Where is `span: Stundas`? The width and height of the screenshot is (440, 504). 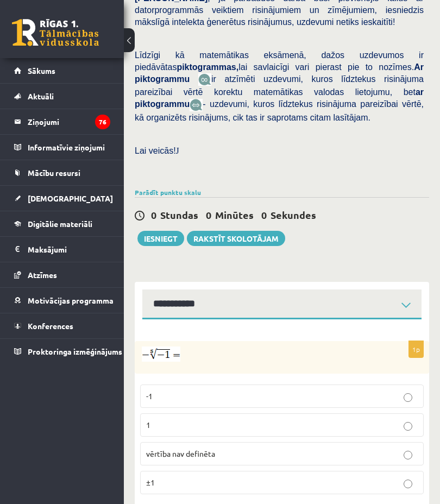
span: Stundas is located at coordinates (179, 214).